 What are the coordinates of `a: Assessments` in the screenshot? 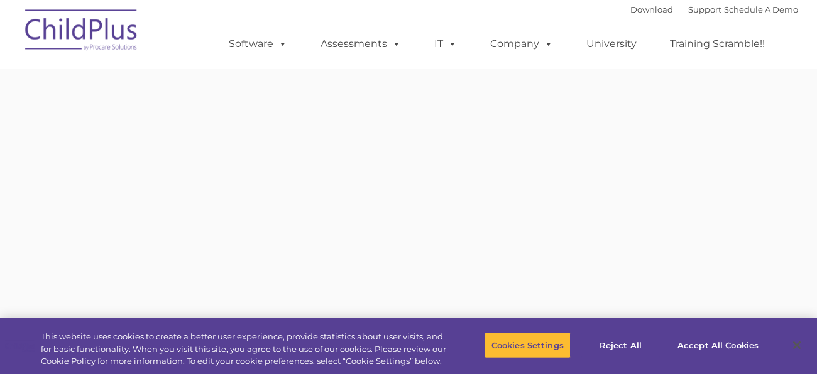 It's located at (361, 44).